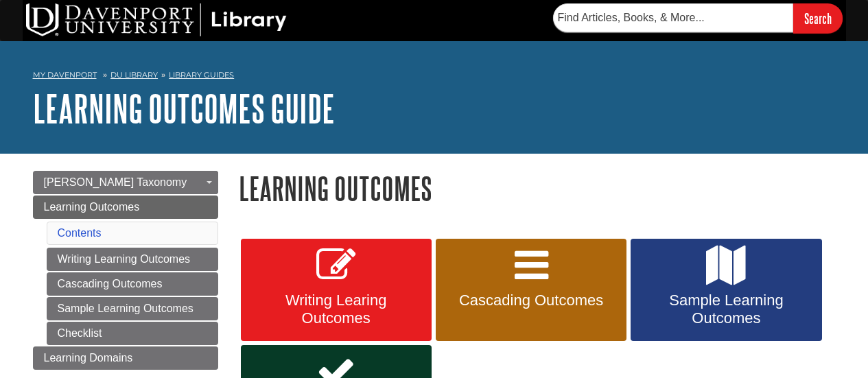 This screenshot has height=378, width=868. I want to click on a: Library Guides, so click(201, 75).